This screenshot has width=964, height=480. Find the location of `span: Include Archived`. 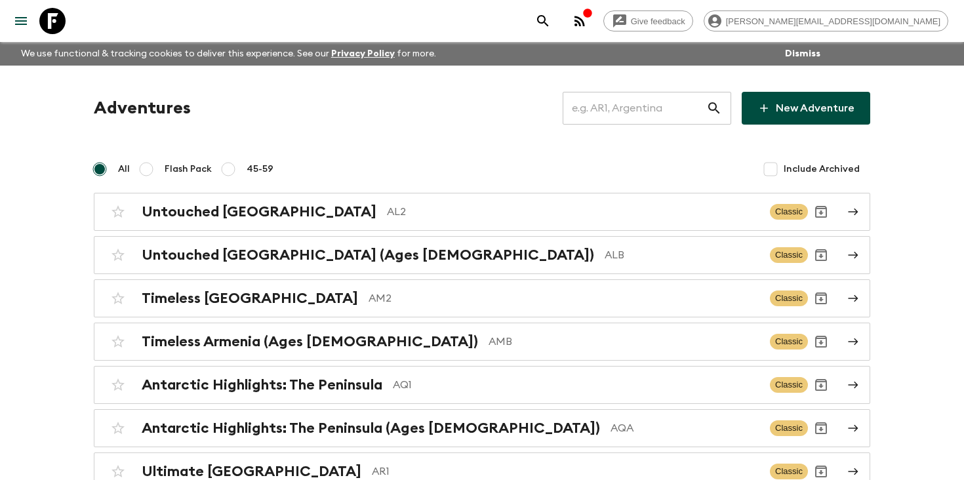

span: Include Archived is located at coordinates (822, 169).